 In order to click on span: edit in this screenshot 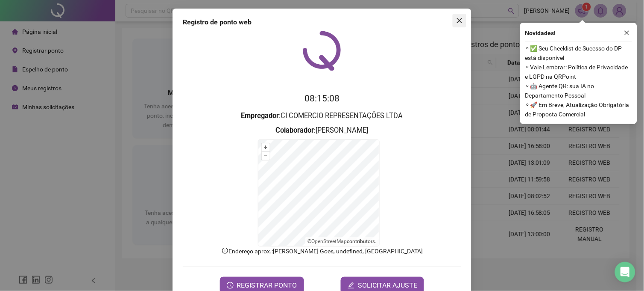, I will do `click(352, 285)`.